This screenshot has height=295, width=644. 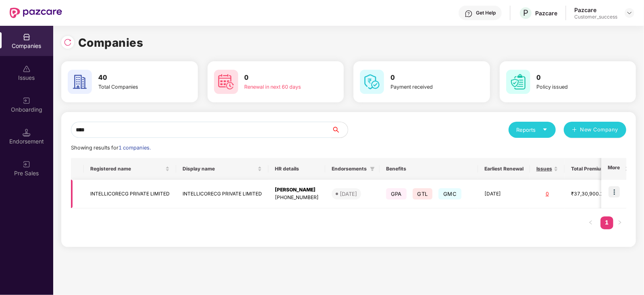 What do you see at coordinates (130, 168) in the screenshot?
I see `th: Registered name` at bounding box center [130, 168].